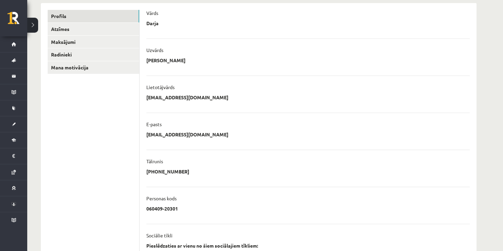 The height and width of the screenshot is (251, 503). I want to click on p: Personas kods, so click(161, 199).